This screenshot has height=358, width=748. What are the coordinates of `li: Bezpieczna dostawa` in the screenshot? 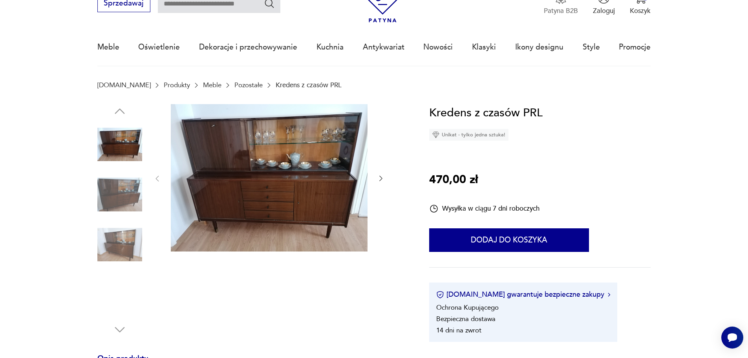 It's located at (466, 318).